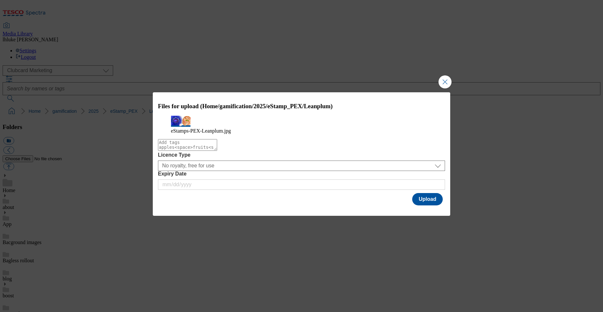 The image size is (603, 312). I want to click on button: Upload, so click(427, 199).